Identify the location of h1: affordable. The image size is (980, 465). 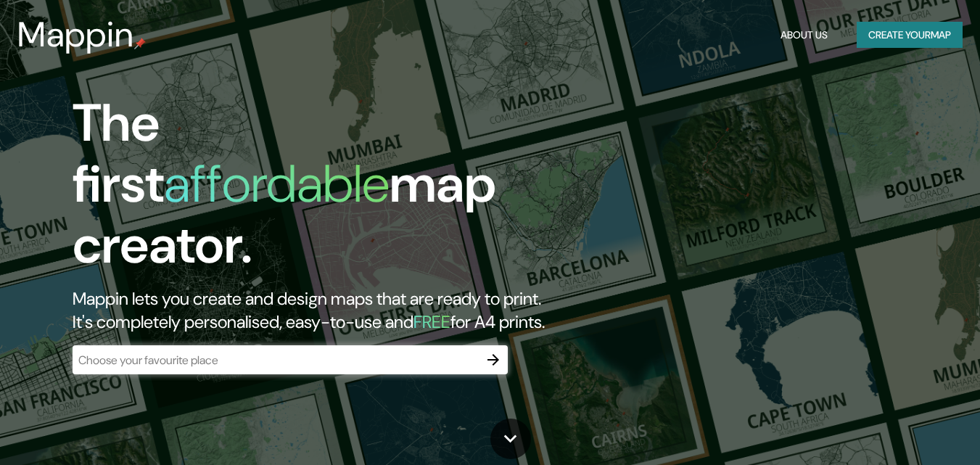
(276, 183).